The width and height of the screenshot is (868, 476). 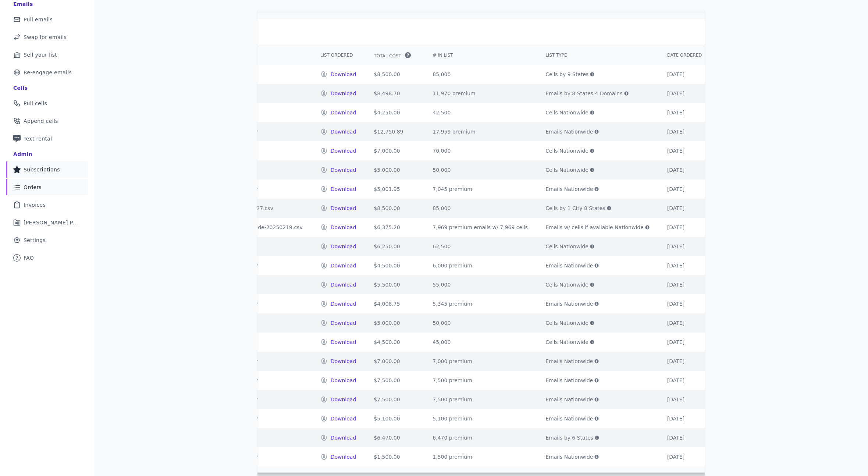 I want to click on th: Date Ordered, so click(x=684, y=55).